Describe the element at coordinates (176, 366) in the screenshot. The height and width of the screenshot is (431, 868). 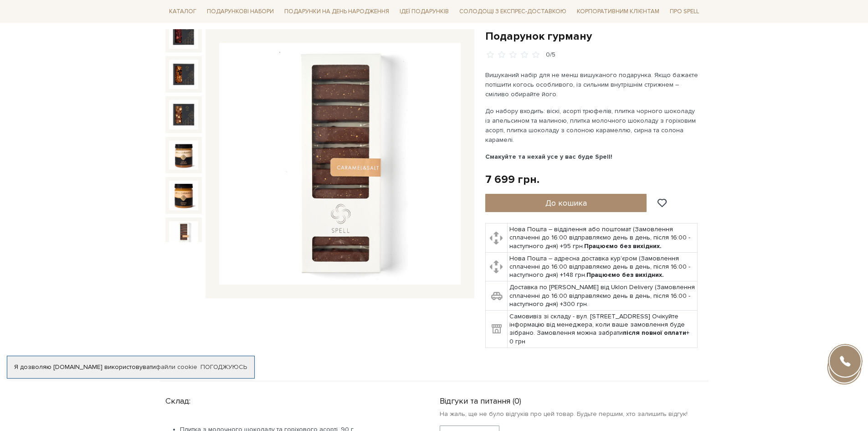
I see `a: файли cookie` at that location.